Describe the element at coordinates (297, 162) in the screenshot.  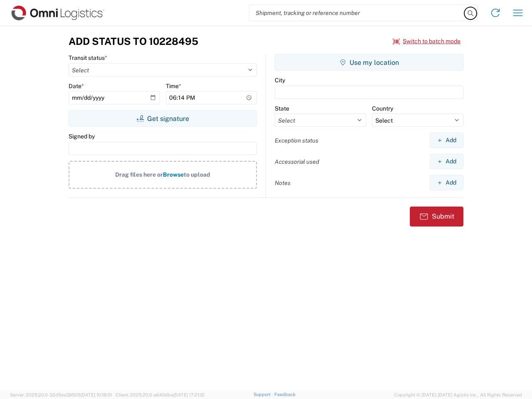
I see `label: Accessorial used` at that location.